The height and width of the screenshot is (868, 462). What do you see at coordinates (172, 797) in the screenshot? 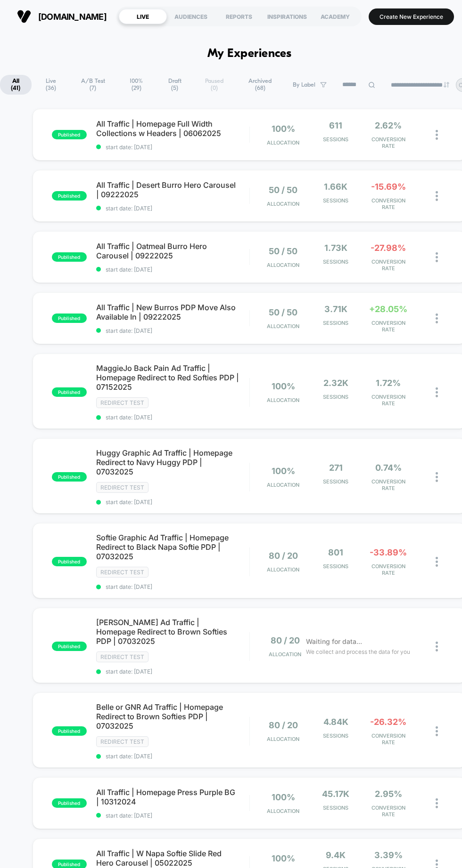
I see `span: All Traffic | Homepage Press Purple BG | 10312024` at bounding box center [172, 797].